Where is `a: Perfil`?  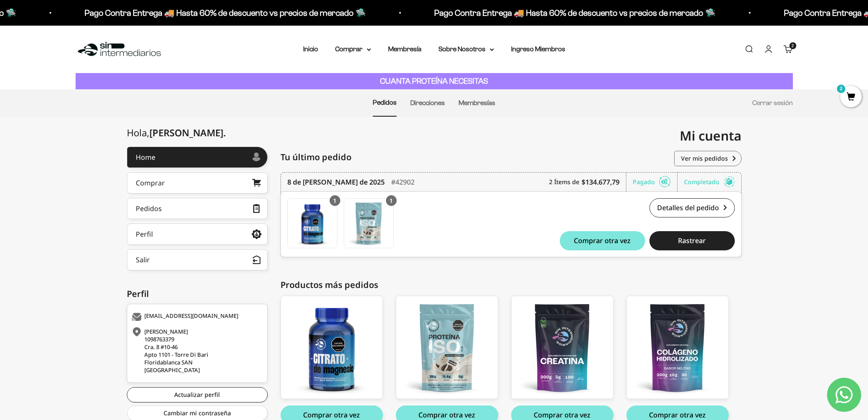 a: Perfil is located at coordinates (197, 234).